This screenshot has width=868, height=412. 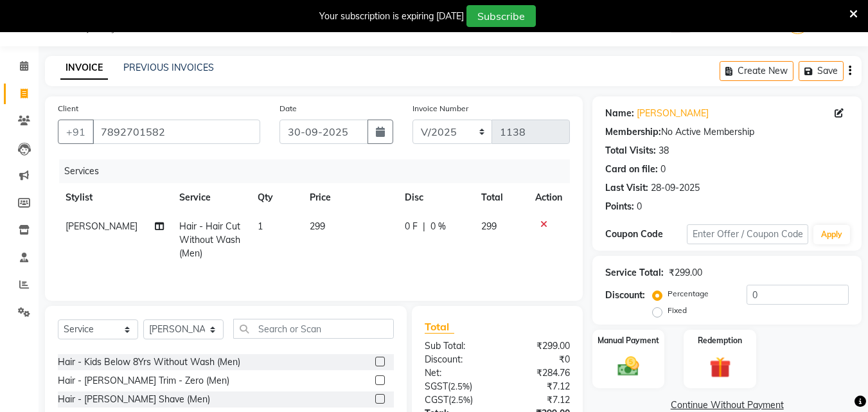 What do you see at coordinates (68, 109) in the screenshot?
I see `label: Client` at bounding box center [68, 109].